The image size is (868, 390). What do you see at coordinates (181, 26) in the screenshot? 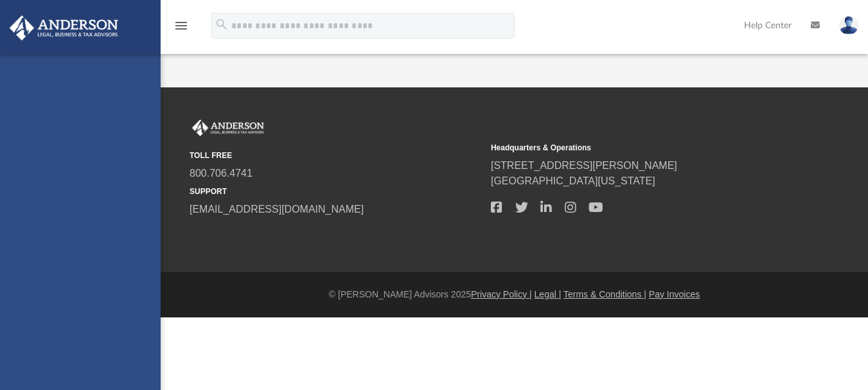
I see `i: menu` at bounding box center [181, 26].